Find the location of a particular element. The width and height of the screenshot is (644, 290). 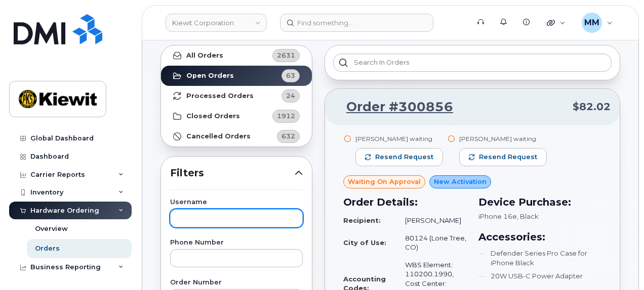

a: Open Orders63 is located at coordinates (236, 76).